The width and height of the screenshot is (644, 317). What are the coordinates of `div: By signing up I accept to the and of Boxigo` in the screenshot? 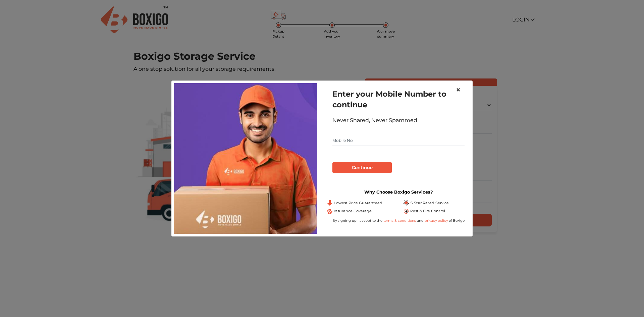 It's located at (399, 220).